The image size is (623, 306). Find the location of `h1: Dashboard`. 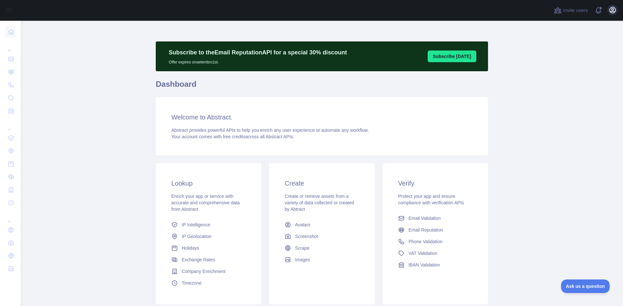

h1: Dashboard is located at coordinates (322, 87).